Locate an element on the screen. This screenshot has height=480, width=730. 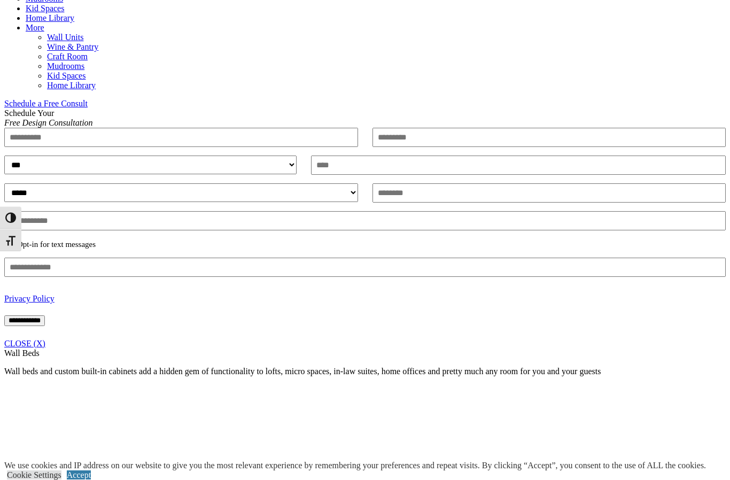
a: Wine & Pantry is located at coordinates (73, 46).